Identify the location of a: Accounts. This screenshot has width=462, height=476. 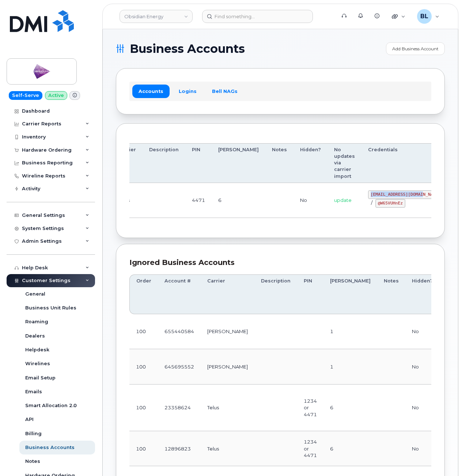
(151, 91).